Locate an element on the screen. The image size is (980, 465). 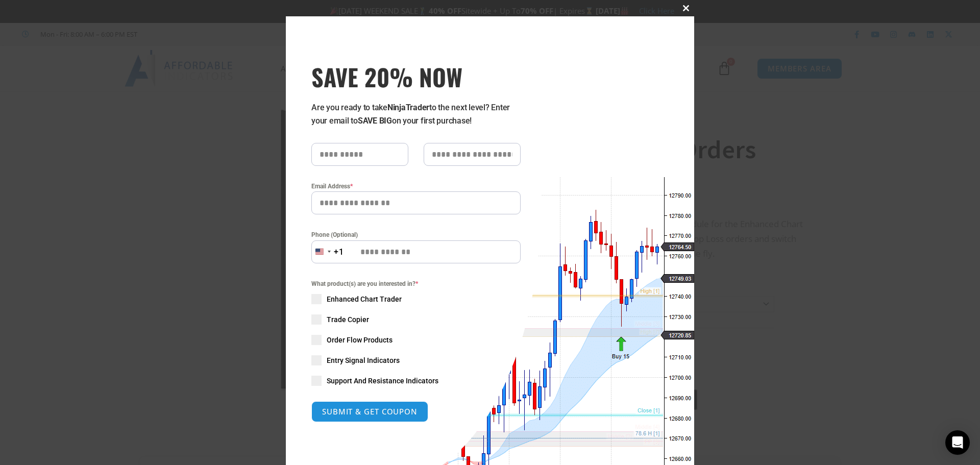
label: Enhanced Chart Trader is located at coordinates (415, 299).